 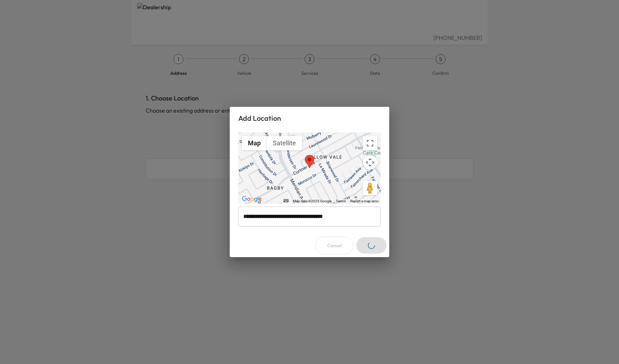 I want to click on button: Keyboard shortcuts, so click(x=286, y=200).